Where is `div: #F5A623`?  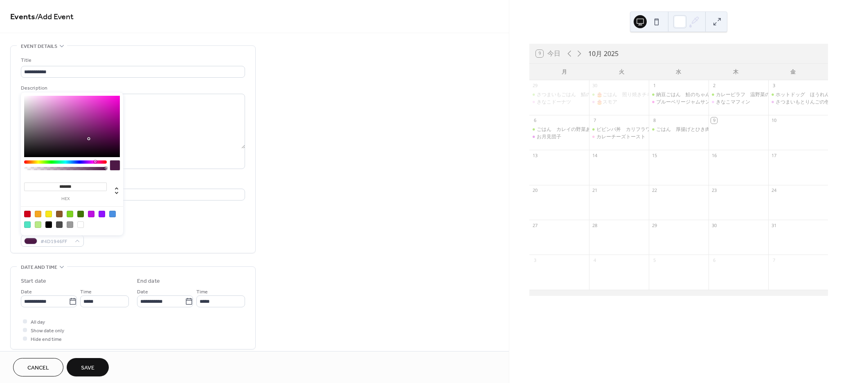
div: #F5A623 is located at coordinates (38, 214).